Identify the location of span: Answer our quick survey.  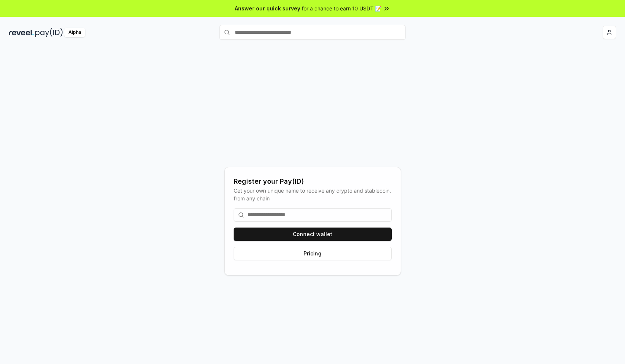
(267, 8).